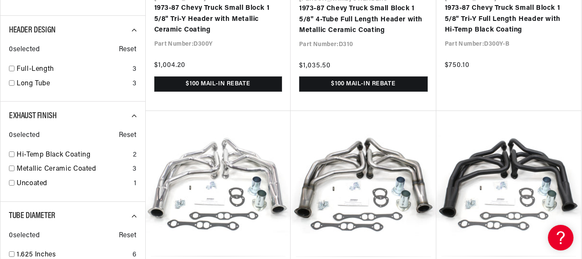 Image resolution: width=582 pixels, height=259 pixels. I want to click on span: Exhaust Finish, so click(32, 116).